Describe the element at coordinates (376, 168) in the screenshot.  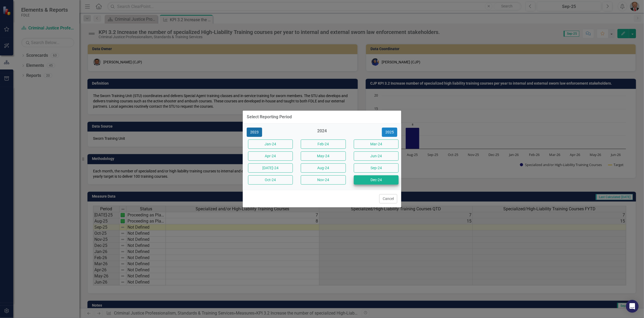
I see `button: Sep-24` at that location.